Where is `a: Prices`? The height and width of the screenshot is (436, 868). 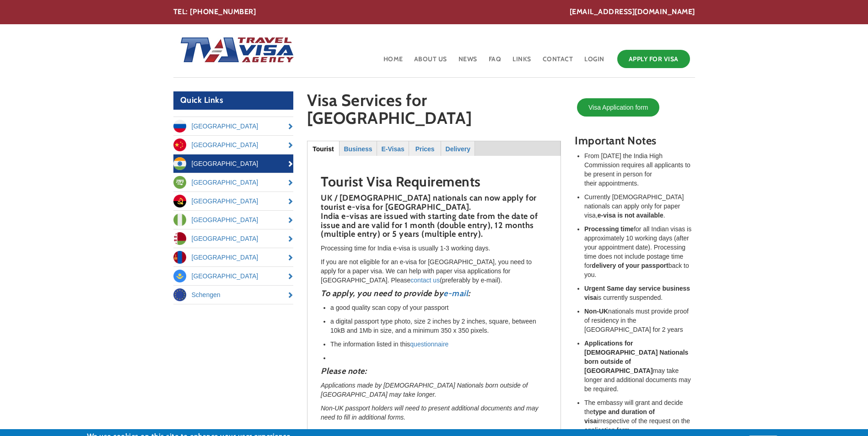
a: Prices is located at coordinates (425, 148).